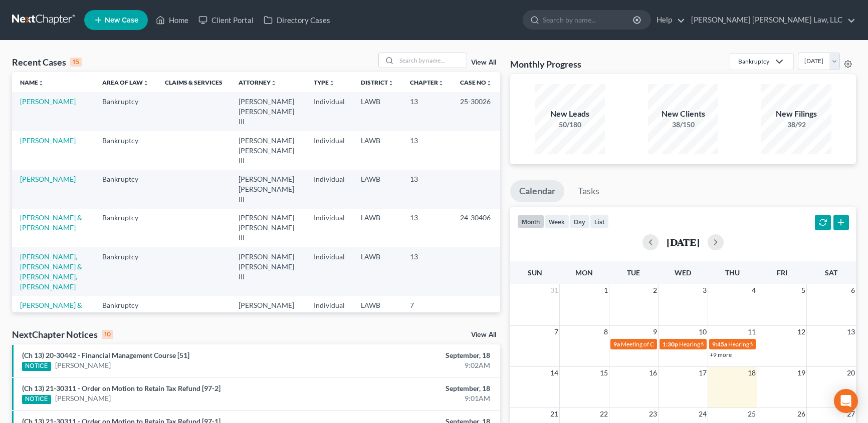 Image resolution: width=868 pixels, height=423 pixels. I want to click on div: 15, so click(76, 62).